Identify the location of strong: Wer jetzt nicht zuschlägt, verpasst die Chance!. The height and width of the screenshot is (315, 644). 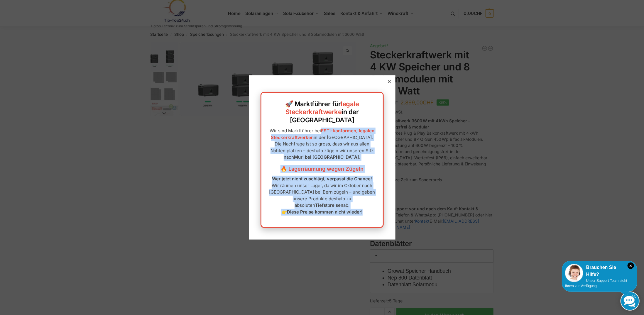
(322, 179).